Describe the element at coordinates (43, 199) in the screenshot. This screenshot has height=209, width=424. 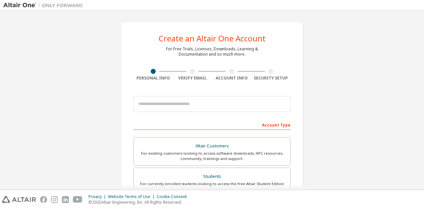
I see `img: facebook.svg` at that location.